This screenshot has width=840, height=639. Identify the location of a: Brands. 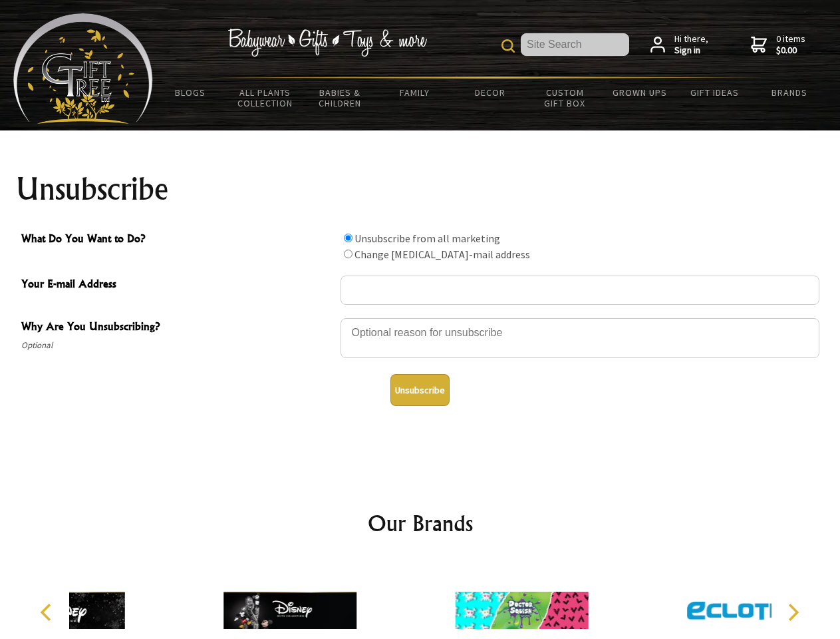
(789, 93).